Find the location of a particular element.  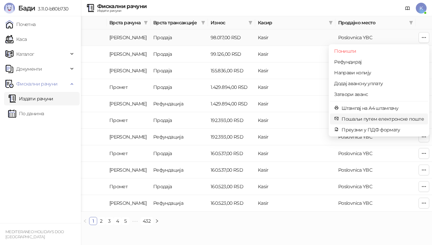

td: 160.523,00 RSD is located at coordinates (232, 186).